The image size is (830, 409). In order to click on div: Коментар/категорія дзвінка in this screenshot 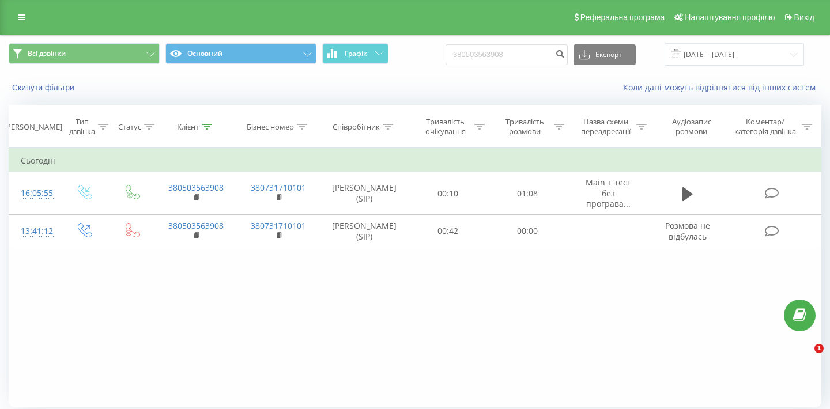, I will do `click(765, 127)`.